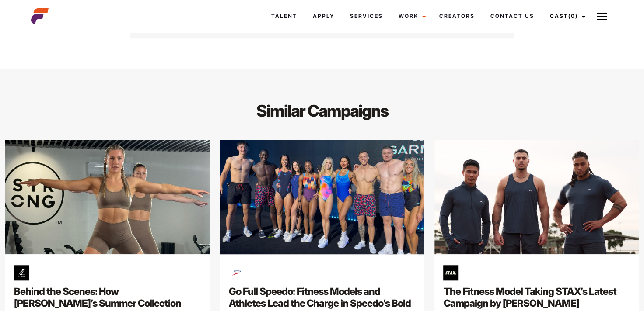  Describe the element at coordinates (566, 16) in the screenshot. I see `a: Cast(0)` at that location.